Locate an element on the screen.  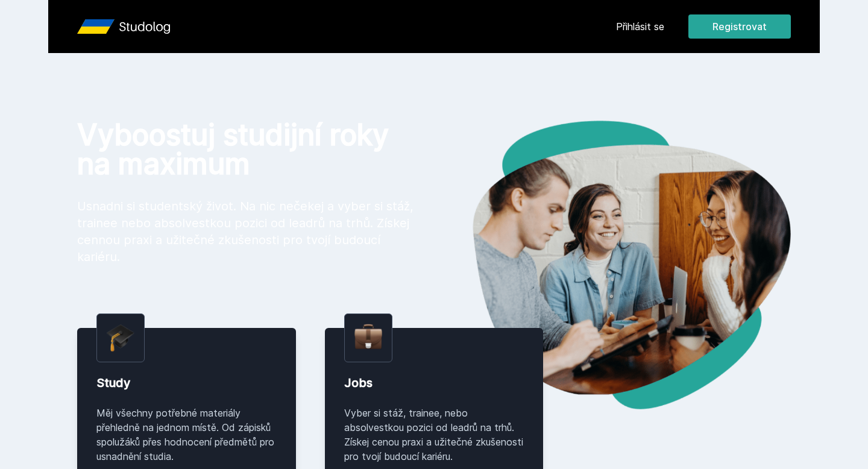
p: Usnadni si studentský život. Na nic nečekej a vyber si stáž, trainee nebo absolvestkou pozici od ... is located at coordinates (246, 231).